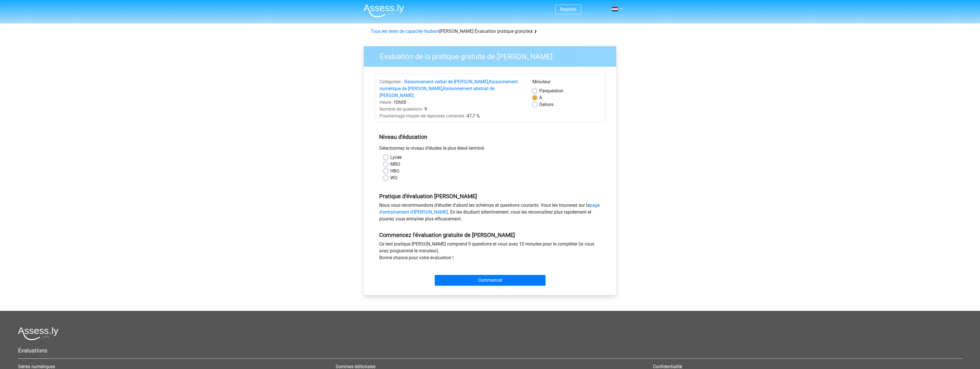 Image resolution: width=980 pixels, height=369 pixels. I want to click on img: Évaluer, so click(384, 11).